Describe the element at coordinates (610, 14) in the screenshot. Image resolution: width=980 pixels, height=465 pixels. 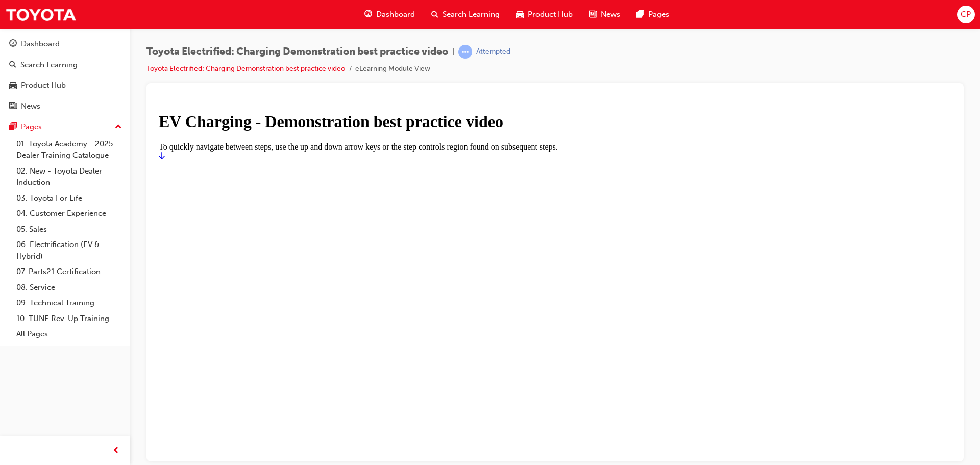
I see `span: News` at that location.